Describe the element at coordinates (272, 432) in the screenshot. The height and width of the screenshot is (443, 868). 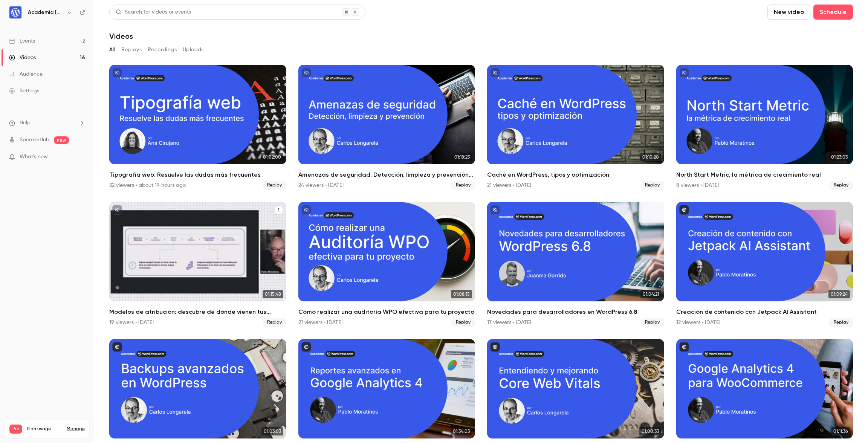
I see `span: 01:03:03` at that location.